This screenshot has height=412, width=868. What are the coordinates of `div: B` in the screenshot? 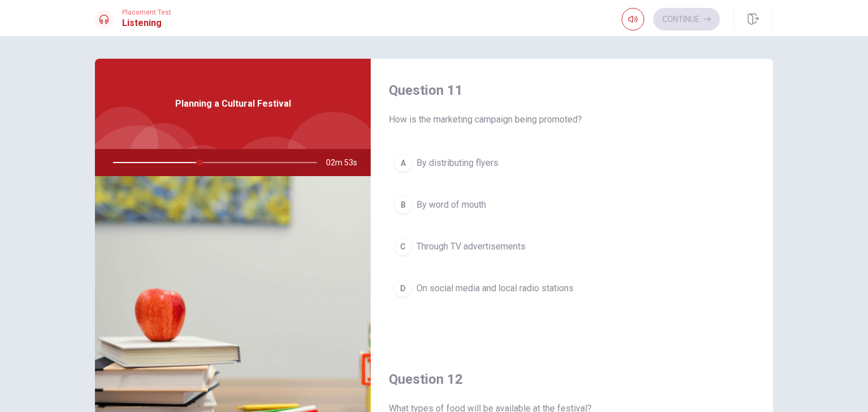 It's located at (403, 205).